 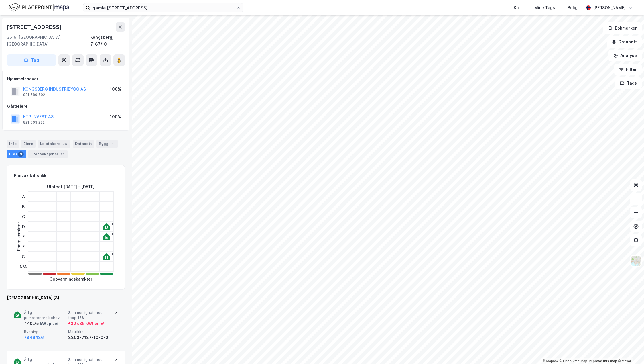 I want to click on div: Gårdeiere, so click(x=66, y=107).